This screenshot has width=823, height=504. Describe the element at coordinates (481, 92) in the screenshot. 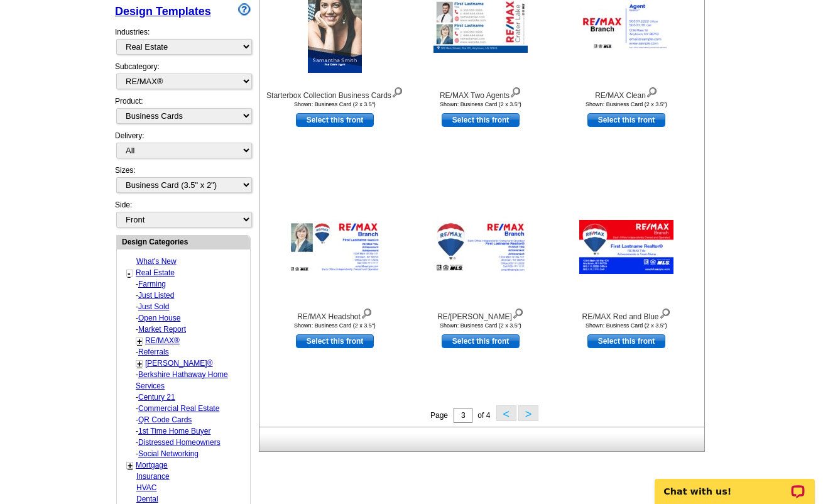

I see `div: RE/MAX Two Agents` at that location.